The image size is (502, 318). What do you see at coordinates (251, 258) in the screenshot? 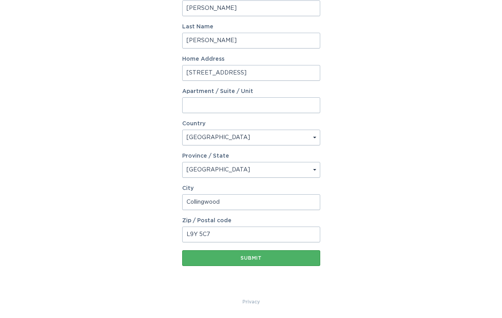
I see `button: Submit` at bounding box center [251, 258].